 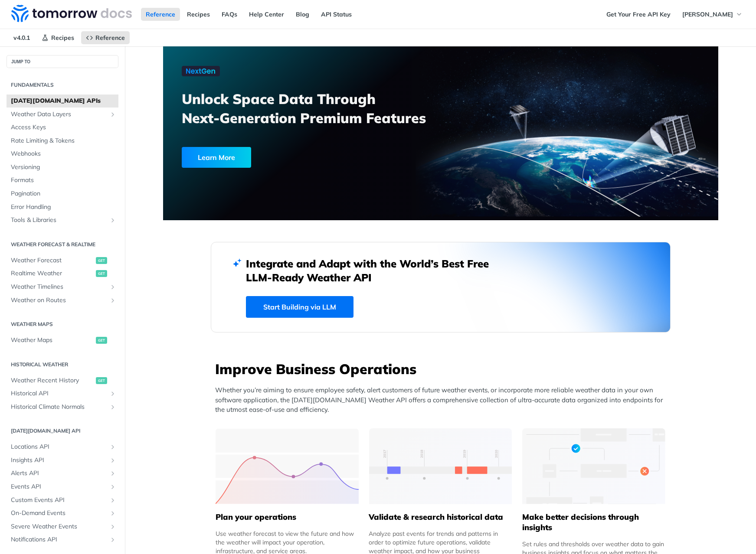 What do you see at coordinates (441, 466) in the screenshot?
I see `img: 13d7ca0-group-496-2.svg` at bounding box center [441, 466].